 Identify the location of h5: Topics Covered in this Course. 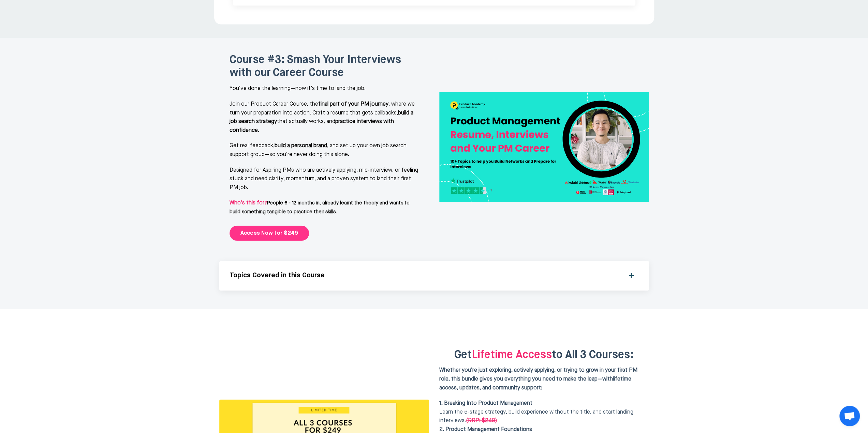
(425, 275).